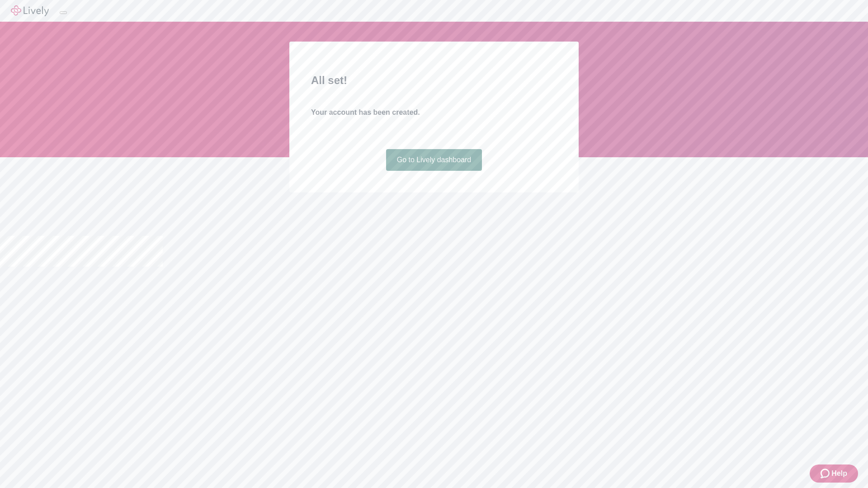 Image resolution: width=868 pixels, height=488 pixels. Describe the element at coordinates (434, 80) in the screenshot. I see `h2: All set!` at that location.